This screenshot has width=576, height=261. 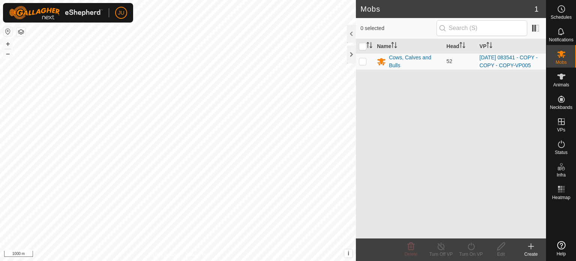 What do you see at coordinates (561, 17) in the screenshot?
I see `span: Schedules` at bounding box center [561, 17].